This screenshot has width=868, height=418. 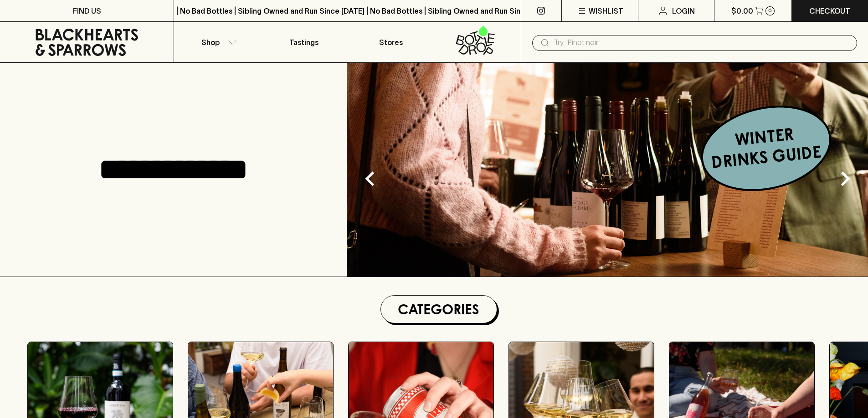 What do you see at coordinates (87, 11) in the screenshot?
I see `p: FIND US` at bounding box center [87, 11].